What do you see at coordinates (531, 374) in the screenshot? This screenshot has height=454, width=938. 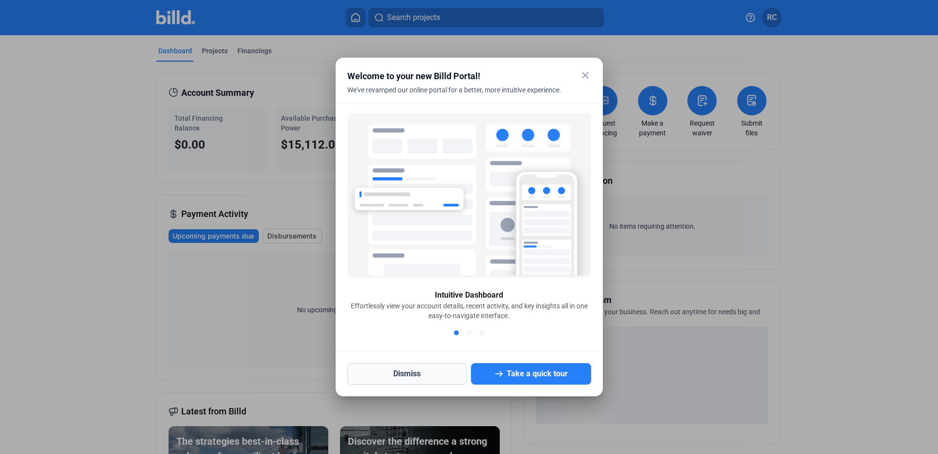 I see `button: Take a quick tour` at bounding box center [531, 374].